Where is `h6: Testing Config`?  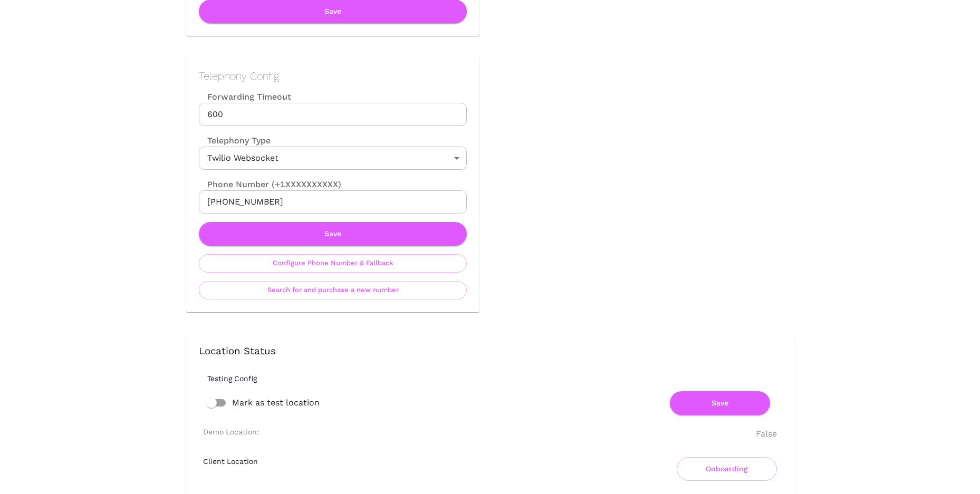 h6: Testing Config is located at coordinates (499, 379).